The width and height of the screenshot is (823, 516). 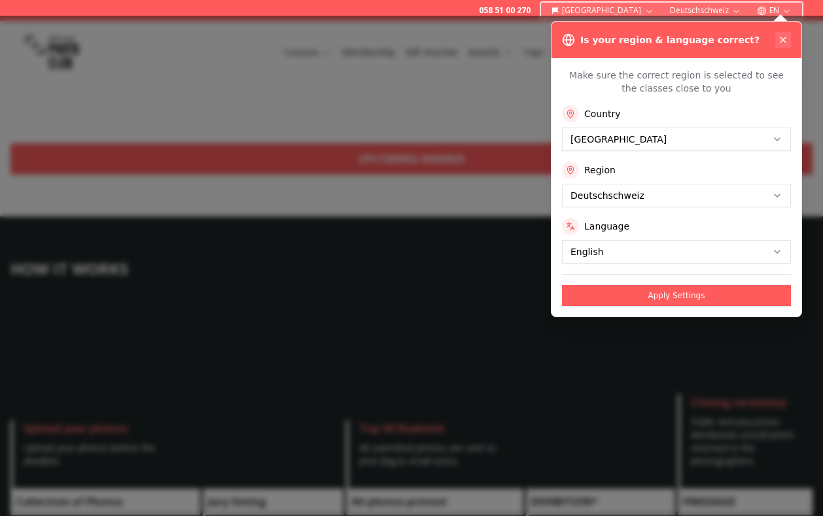 I want to click on button: Deutschschweiz, so click(x=705, y=10).